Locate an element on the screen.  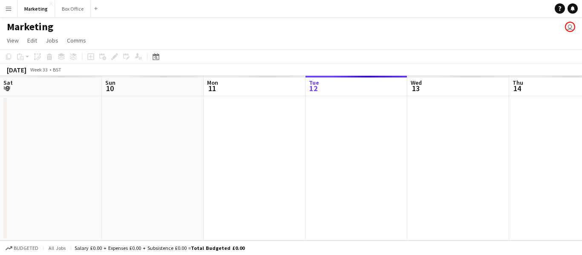
span: Budgeted is located at coordinates (26, 248).